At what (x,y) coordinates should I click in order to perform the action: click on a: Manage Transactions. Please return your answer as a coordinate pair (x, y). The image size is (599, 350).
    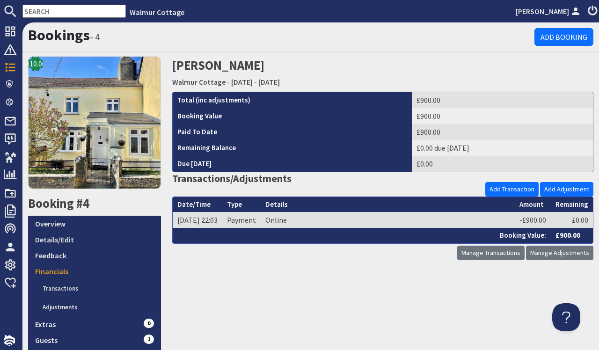
    Looking at the image, I should click on (491, 253).